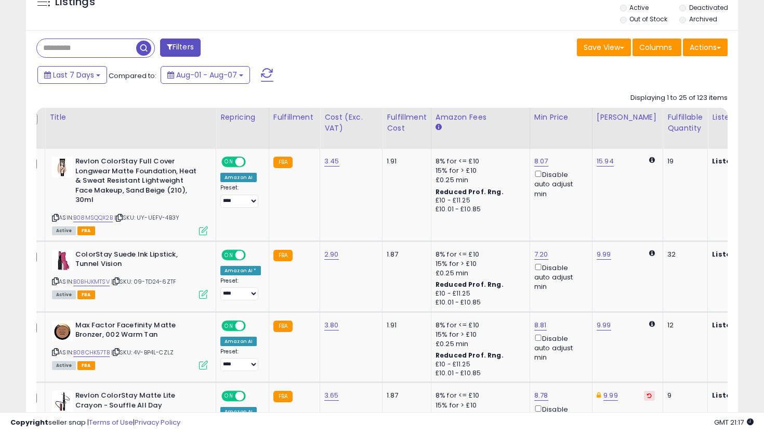 The image size is (764, 433). Describe the element at coordinates (93, 217) in the screenshot. I see `a: B08MSQQX2B` at that location.